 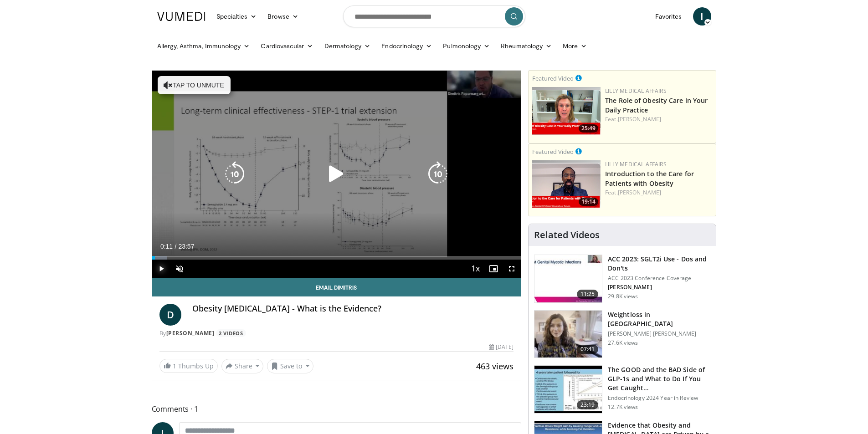 I want to click on a: 2 Videos, so click(x=231, y=333).